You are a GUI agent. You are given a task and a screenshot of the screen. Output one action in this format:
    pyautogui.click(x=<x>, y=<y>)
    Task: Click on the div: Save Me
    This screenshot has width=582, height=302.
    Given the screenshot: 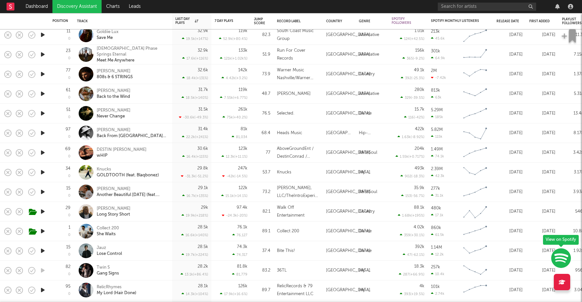 What is the action you would take?
    pyautogui.click(x=107, y=38)
    